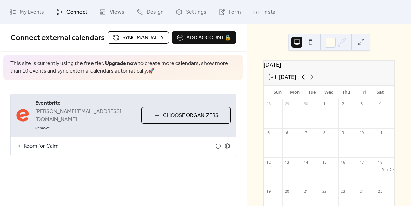 The image size is (411, 206). Describe the element at coordinates (287, 133) in the screenshot. I see `div: 6` at that location.